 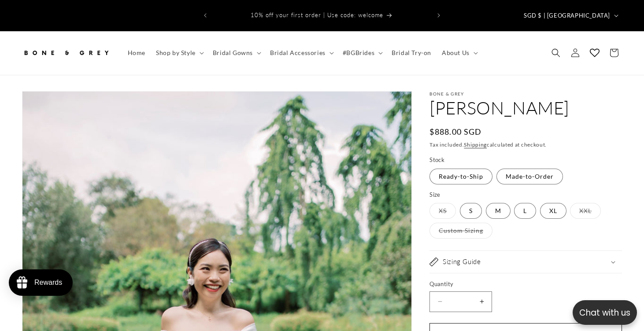 What do you see at coordinates (462, 262) in the screenshot?
I see `h2: Sizing Guide` at bounding box center [462, 262].